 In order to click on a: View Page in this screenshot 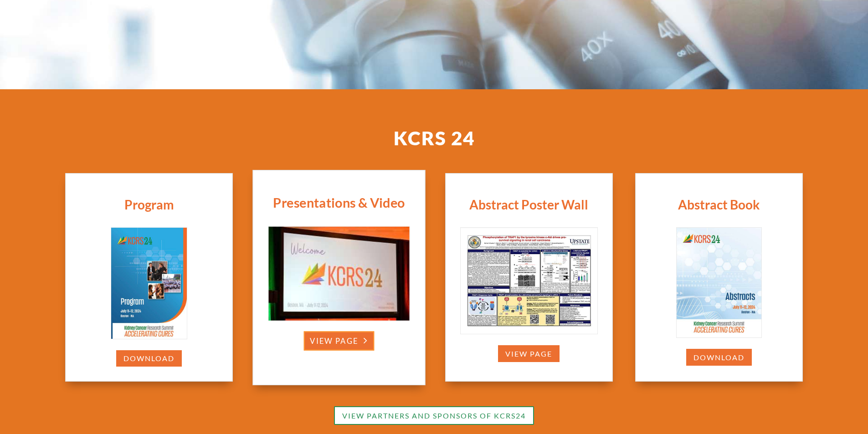, I will do `click(528, 353)`.